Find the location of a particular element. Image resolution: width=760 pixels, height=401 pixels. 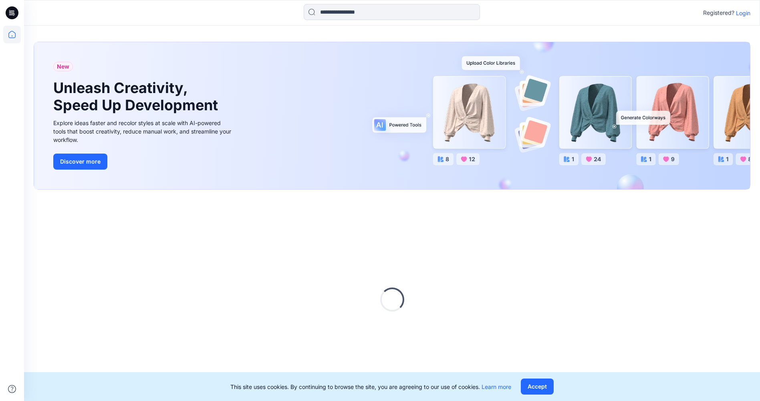

button: Discover more is located at coordinates (80, 162).